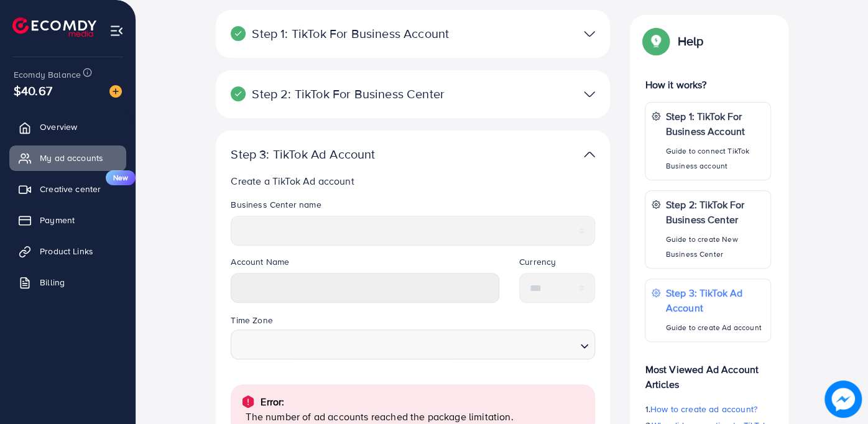 The image size is (868, 424). I want to click on p: Help, so click(690, 41).